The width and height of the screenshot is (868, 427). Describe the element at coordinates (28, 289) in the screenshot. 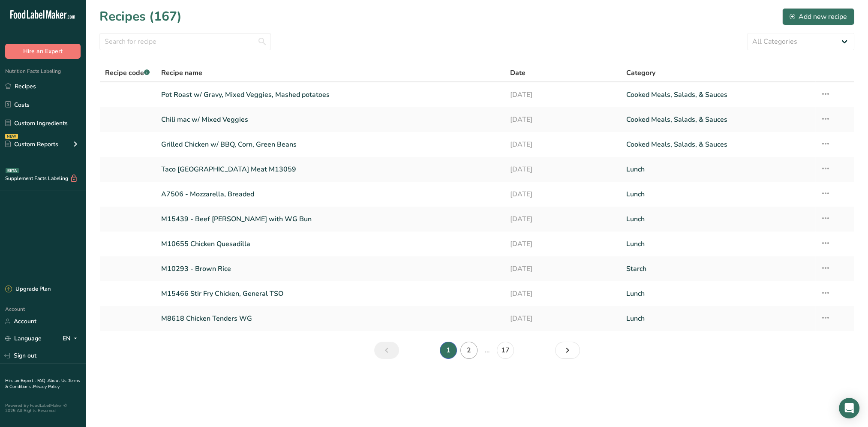

I see `div: Upgrade Plan` at that location.